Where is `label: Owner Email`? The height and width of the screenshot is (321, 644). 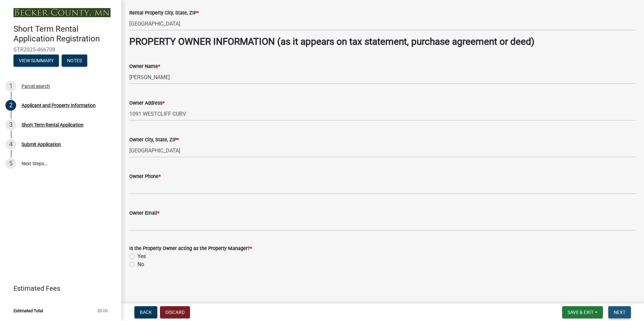 label: Owner Email is located at coordinates (144, 213).